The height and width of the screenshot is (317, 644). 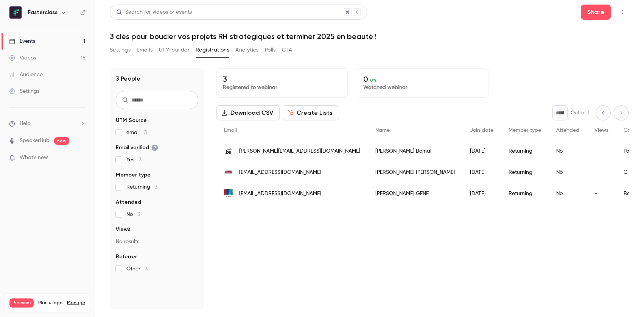 What do you see at coordinates (422, 88) in the screenshot?
I see `p: Watched webinar` at bounding box center [422, 88].